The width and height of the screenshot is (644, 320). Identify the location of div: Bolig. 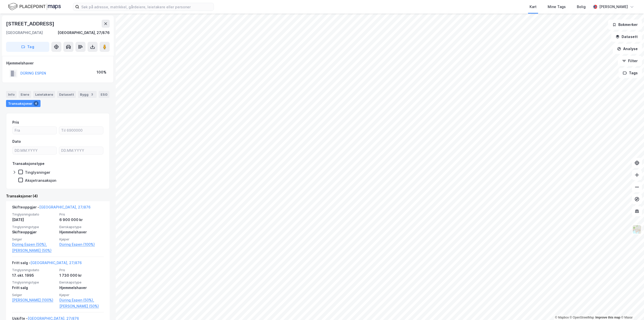
(581, 7).